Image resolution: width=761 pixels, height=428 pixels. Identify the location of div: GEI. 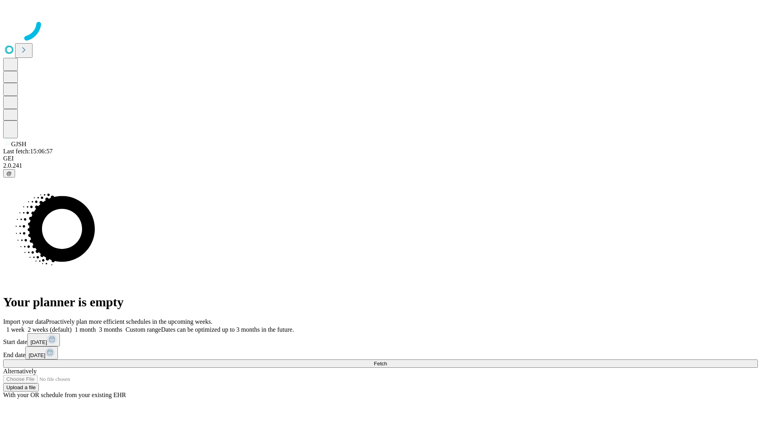
(381, 159).